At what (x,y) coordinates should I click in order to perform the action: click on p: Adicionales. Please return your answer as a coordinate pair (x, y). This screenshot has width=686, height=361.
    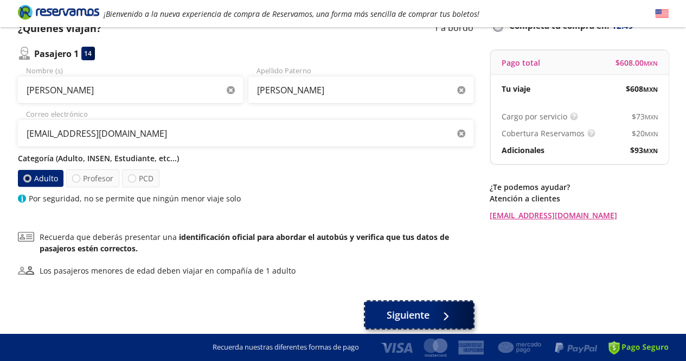
    Looking at the image, I should click on (523, 150).